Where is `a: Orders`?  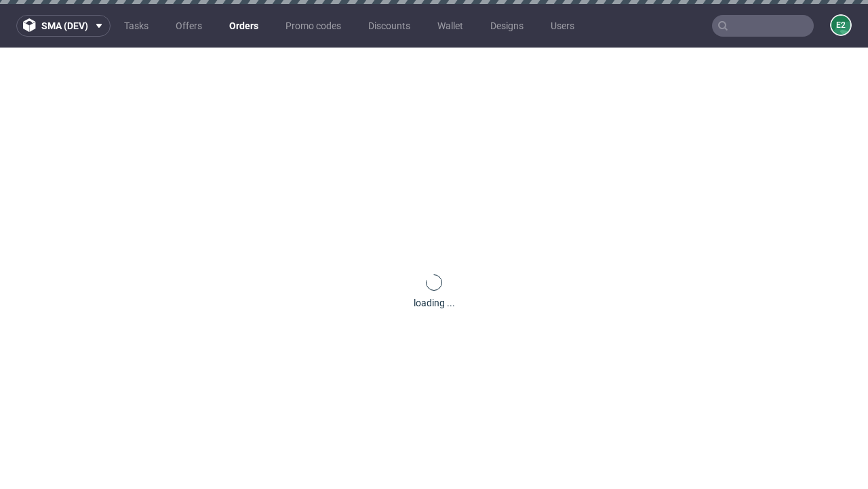 a: Orders is located at coordinates (244, 26).